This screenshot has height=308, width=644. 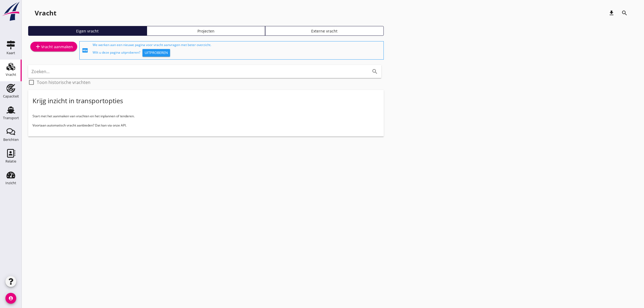 I want to click on p: Voortaan automatisch vracht aanbieden? Dat kan via onze API., so click(x=206, y=126).